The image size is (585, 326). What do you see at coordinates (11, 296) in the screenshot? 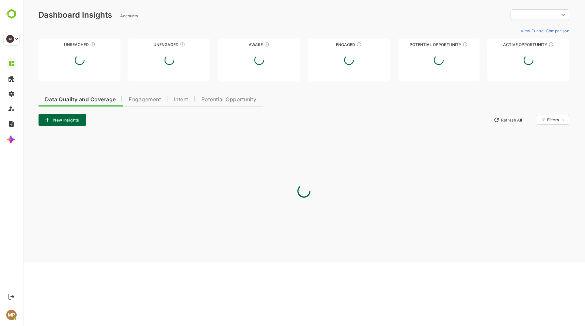
I see `button: Logout` at bounding box center [11, 296].